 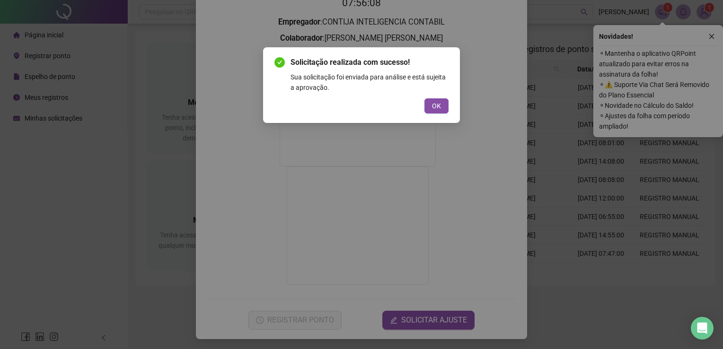 What do you see at coordinates (370, 62) in the screenshot?
I see `span: Solicitação realizada com sucesso!` at bounding box center [370, 62].